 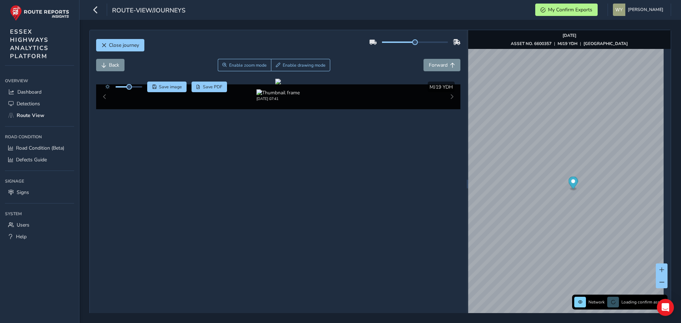 What do you see at coordinates (39, 104) in the screenshot?
I see `a: Detections` at bounding box center [39, 104].